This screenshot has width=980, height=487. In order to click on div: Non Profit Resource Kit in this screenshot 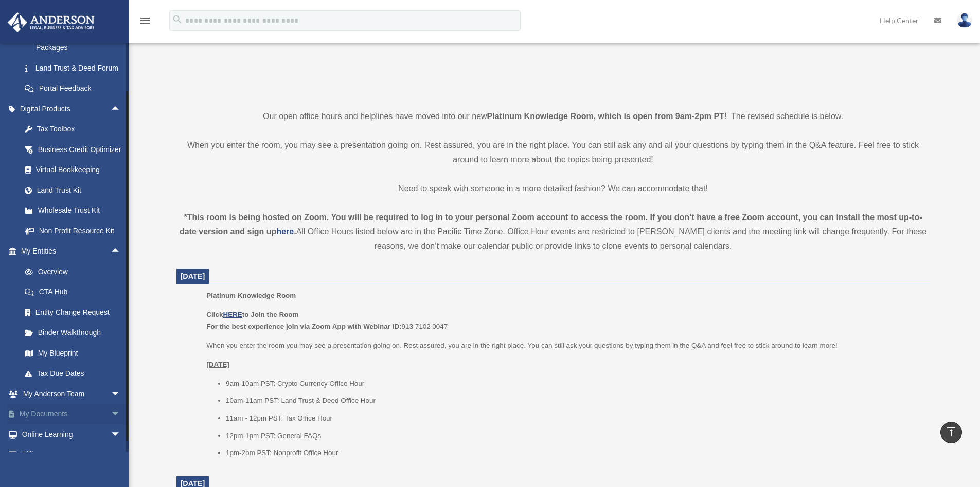, I will do `click(80, 231)`.